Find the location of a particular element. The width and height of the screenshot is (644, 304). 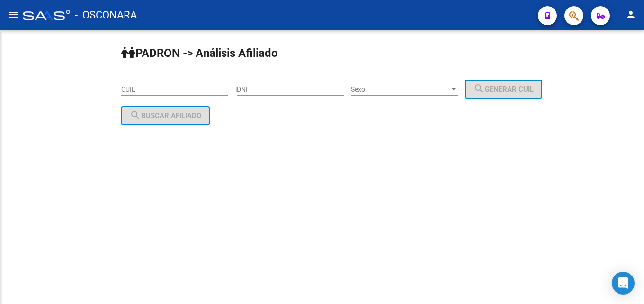

button: Generar CUIL is located at coordinates (503, 89).